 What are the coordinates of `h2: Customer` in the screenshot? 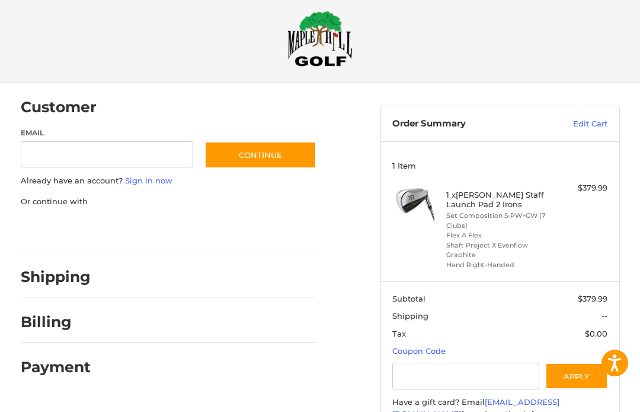 It's located at (59, 107).